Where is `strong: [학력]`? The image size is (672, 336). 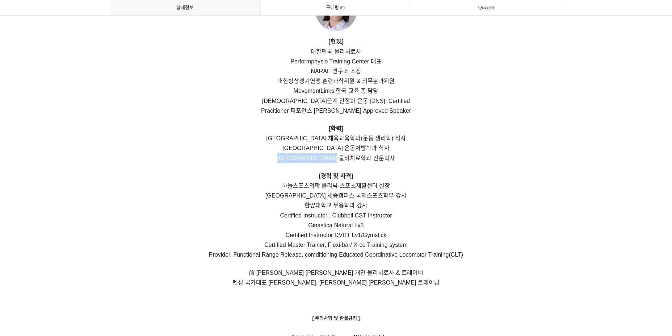
strong: [학력] is located at coordinates (336, 128).